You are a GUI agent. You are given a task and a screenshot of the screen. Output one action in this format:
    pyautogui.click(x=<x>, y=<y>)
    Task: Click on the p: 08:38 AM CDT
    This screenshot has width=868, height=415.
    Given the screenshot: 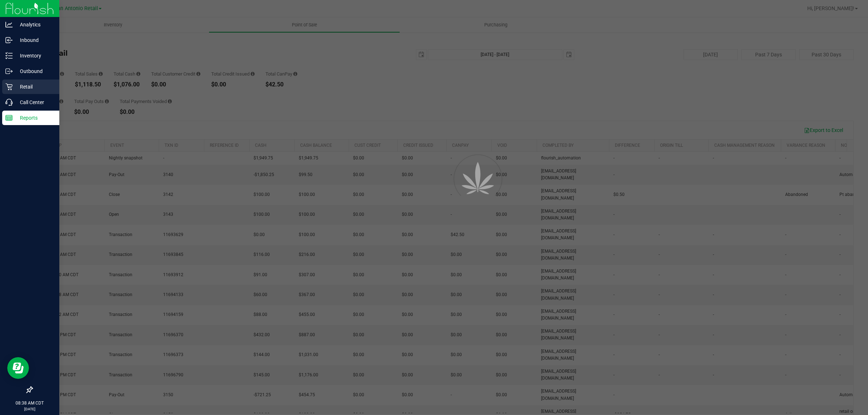 What is the action you would take?
    pyautogui.click(x=29, y=403)
    